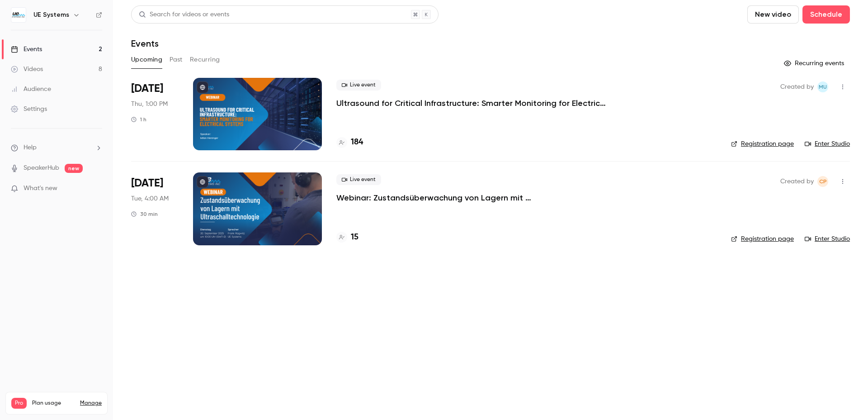 This screenshot has width=868, height=420. What do you see at coordinates (356, 142) in the screenshot?
I see `h4: 184` at bounding box center [356, 142].